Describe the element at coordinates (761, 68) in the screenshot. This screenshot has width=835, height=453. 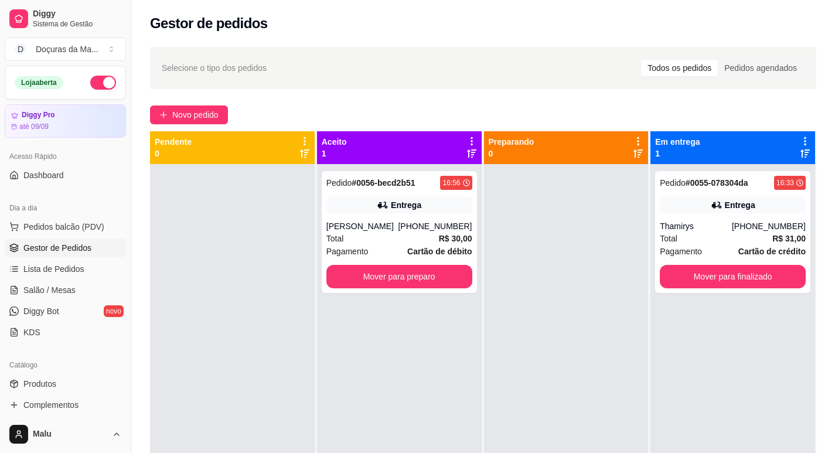
I see `div: Pedidos agendados` at that location.